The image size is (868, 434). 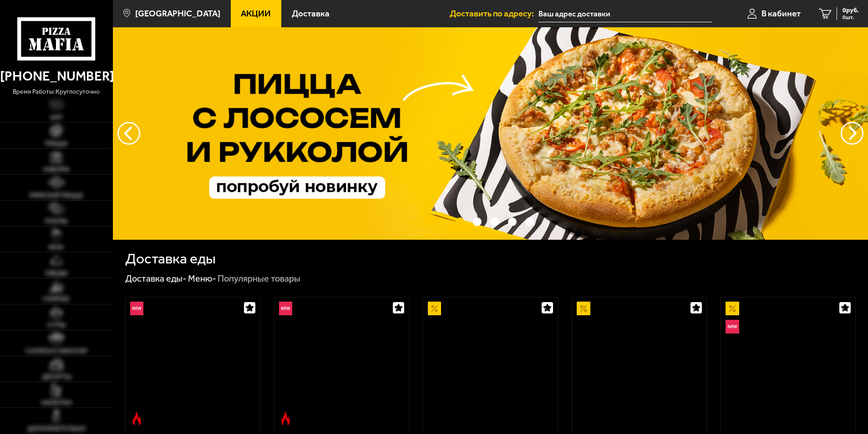 What do you see at coordinates (788, 364) in the screenshot?
I see `a: АкционныйНовинкаВсё включено` at bounding box center [788, 364].